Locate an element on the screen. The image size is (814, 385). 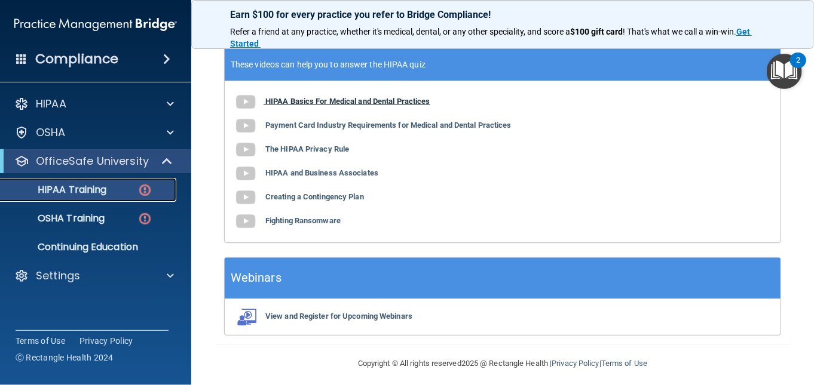
img: webinarIcon.c7ebbf15.png is located at coordinates (246, 317).